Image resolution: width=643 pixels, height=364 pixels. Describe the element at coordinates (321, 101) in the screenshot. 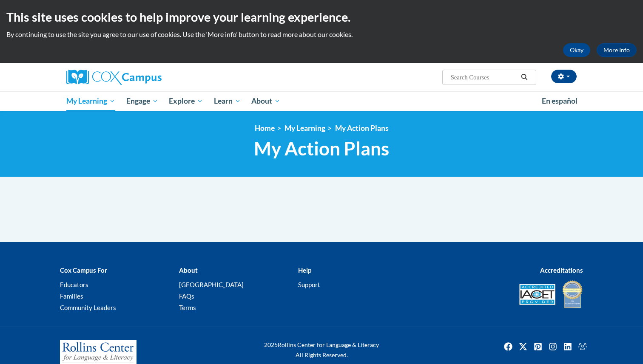

I see `div: Main menu` at that location.